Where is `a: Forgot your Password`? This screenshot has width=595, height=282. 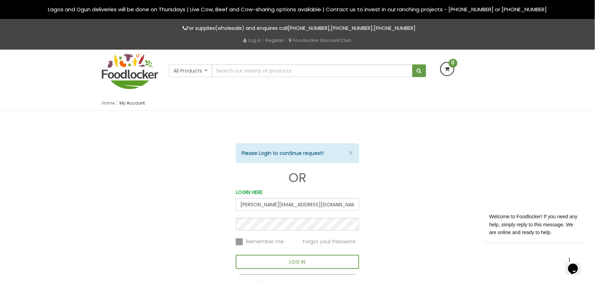 a: Forgot your Password is located at coordinates (329, 242).